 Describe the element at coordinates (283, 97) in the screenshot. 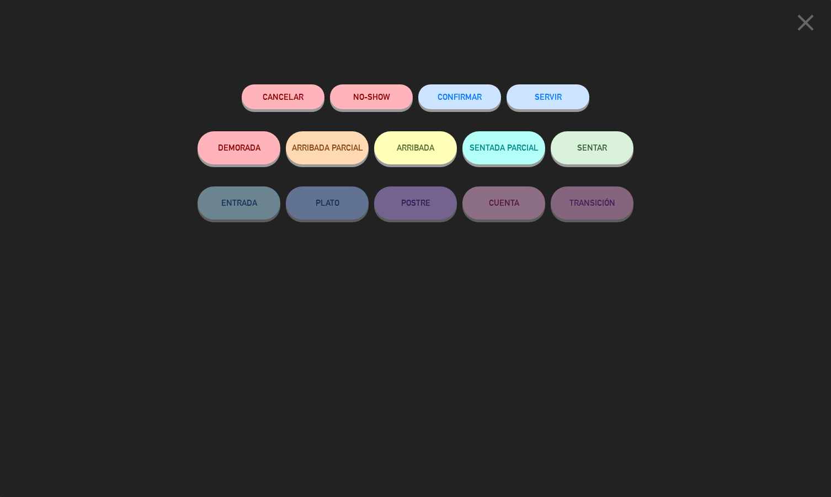

I see `button: Cancelar` at that location.